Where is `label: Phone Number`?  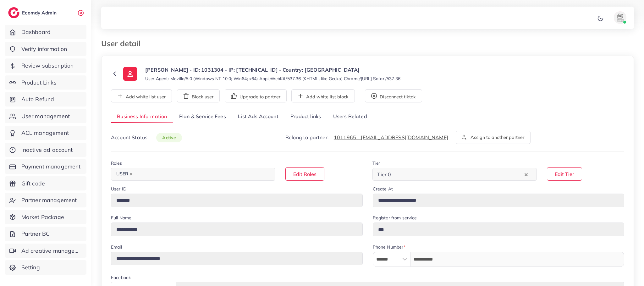
label: Phone Number is located at coordinates (389, 247).